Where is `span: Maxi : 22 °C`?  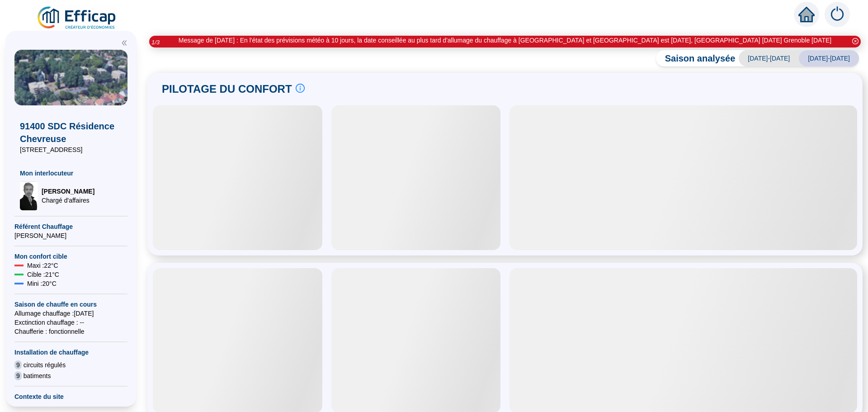 span: Maxi : 22 °C is located at coordinates (43, 266).